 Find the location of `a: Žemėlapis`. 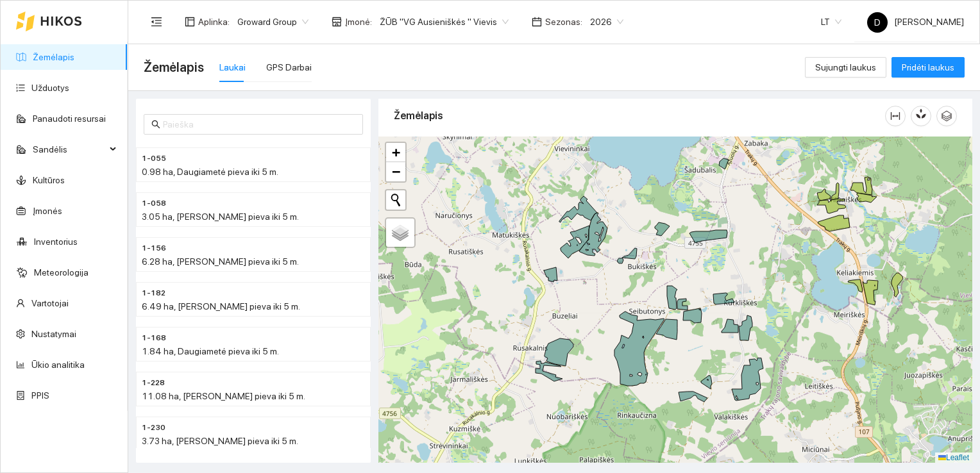

a: Žemėlapis is located at coordinates (54, 57).